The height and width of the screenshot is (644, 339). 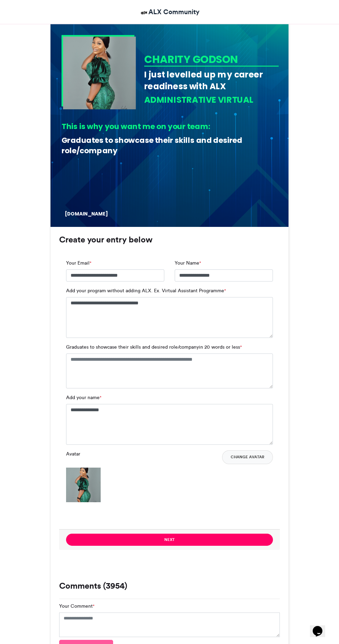 I want to click on div: This is why you want me on your team:, so click(x=168, y=126).